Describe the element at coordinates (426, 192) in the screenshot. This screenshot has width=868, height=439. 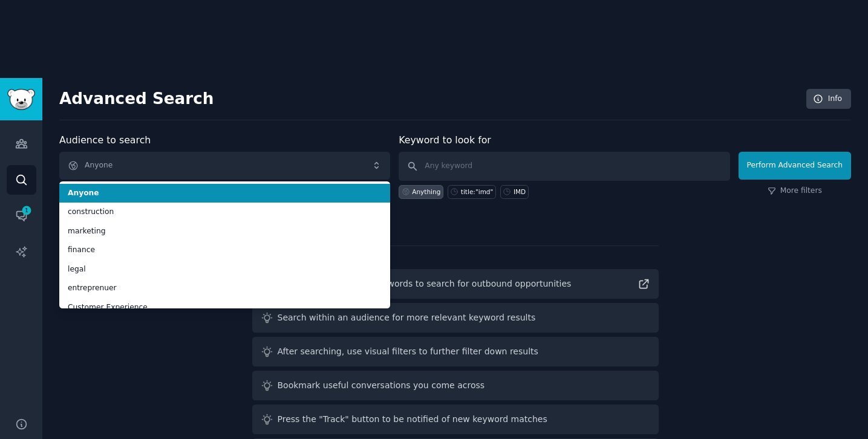
I see `div: Anything` at that location.